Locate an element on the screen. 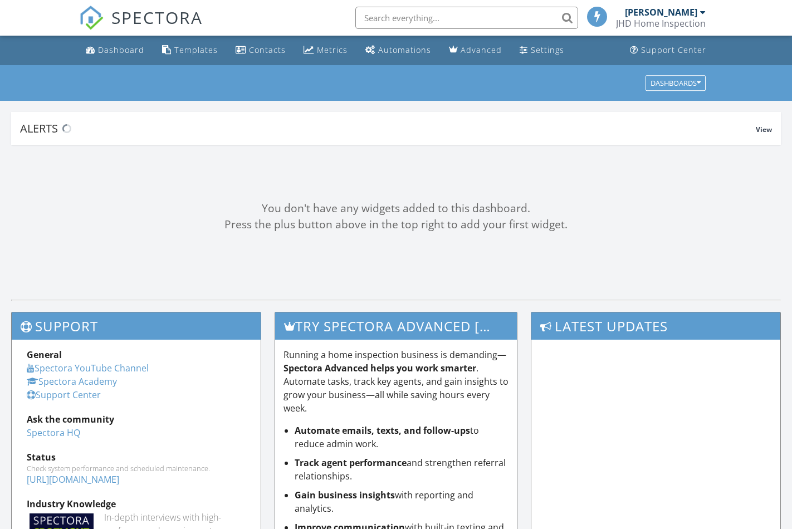 Image resolution: width=792 pixels, height=529 pixels. a: Contacts is located at coordinates (261, 50).